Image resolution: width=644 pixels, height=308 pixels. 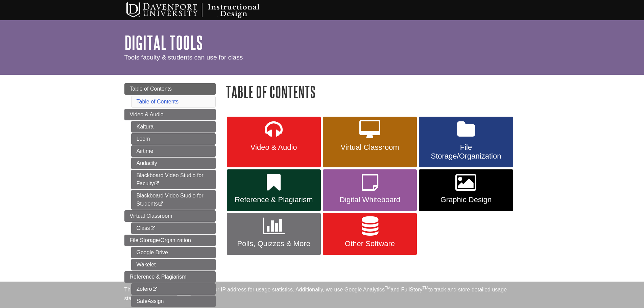 I want to click on a: Kaltura, so click(x=173, y=127).